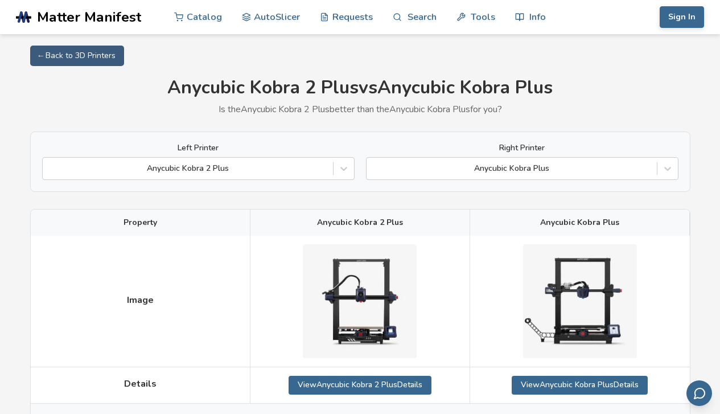  Describe the element at coordinates (89, 17) in the screenshot. I see `span: Matter Manifest` at that location.